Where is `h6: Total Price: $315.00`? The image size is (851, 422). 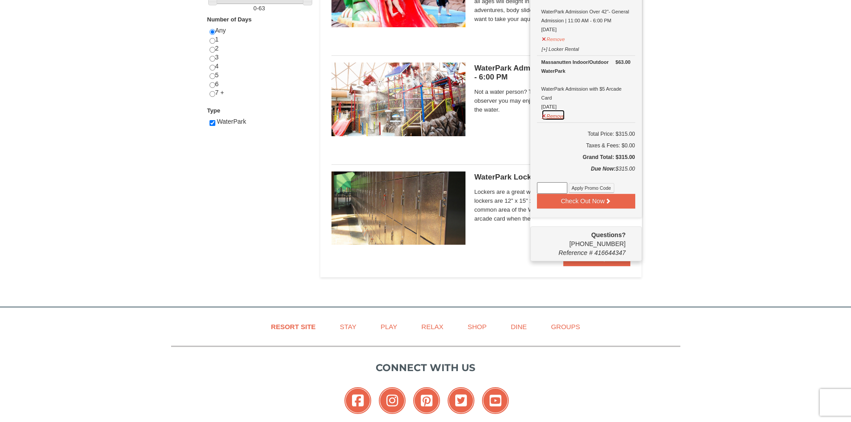
h6: Total Price: $315.00 is located at coordinates (586, 134).